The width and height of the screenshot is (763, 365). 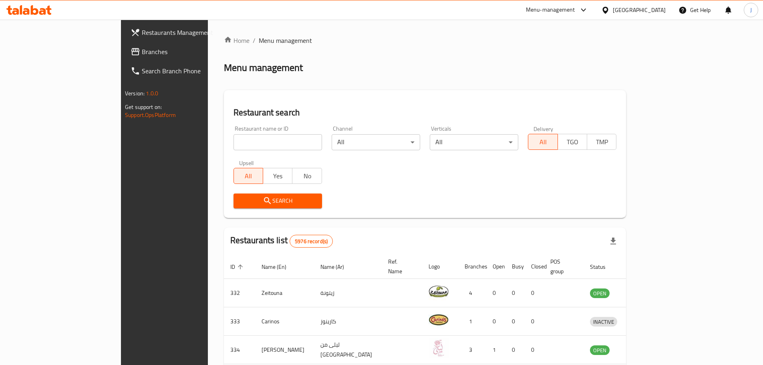 I want to click on th: Busy, so click(x=515, y=266).